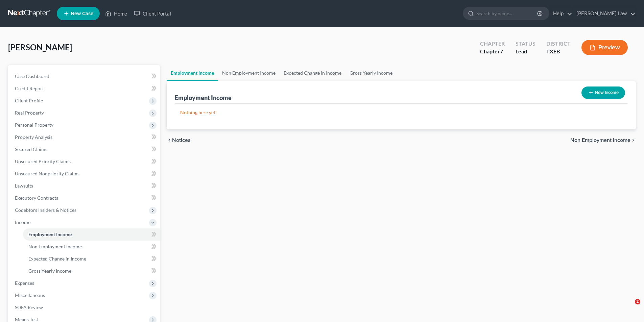  Describe the element at coordinates (29, 307) in the screenshot. I see `span: SOFA Review` at that location.